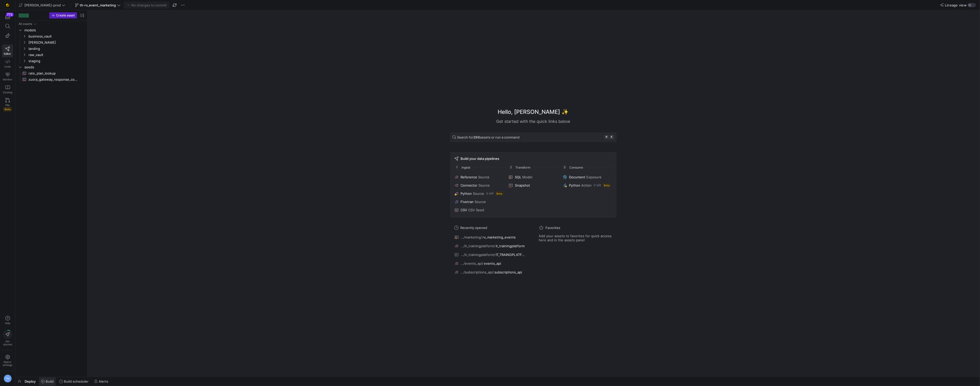  I want to click on div: All assets, so click(25, 24).